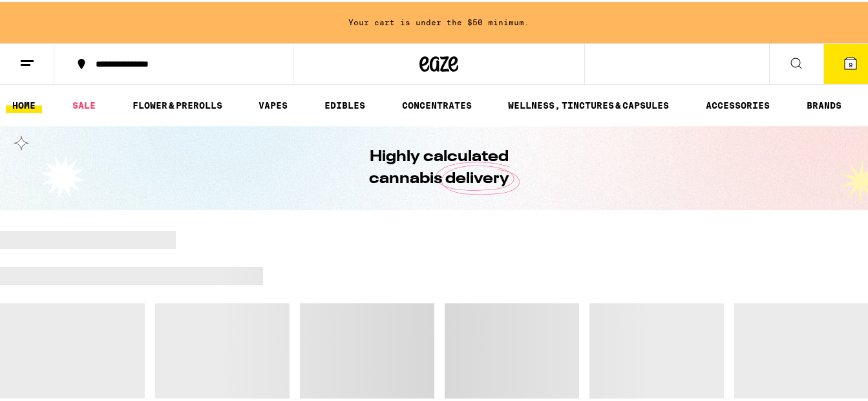 Image resolution: width=868 pixels, height=401 pixels. Describe the element at coordinates (439, 166) in the screenshot. I see `h1: Highly calculated cannabis delivery` at that location.